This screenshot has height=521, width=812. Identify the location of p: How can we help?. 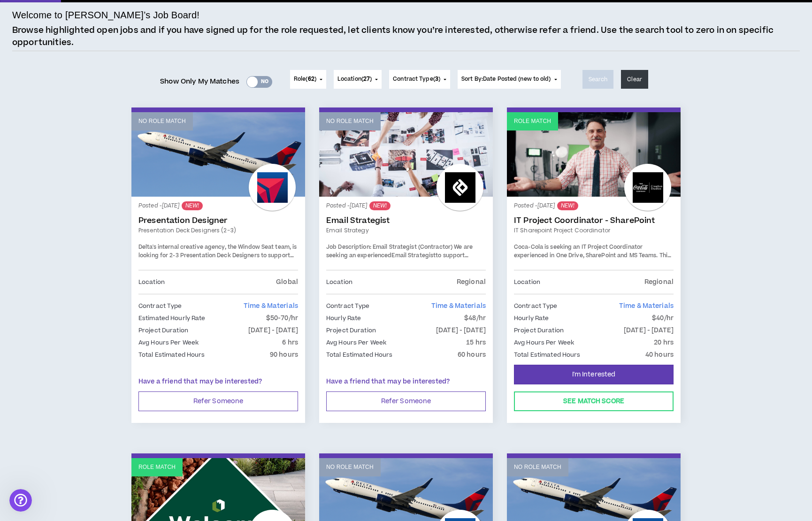
(94, 107).